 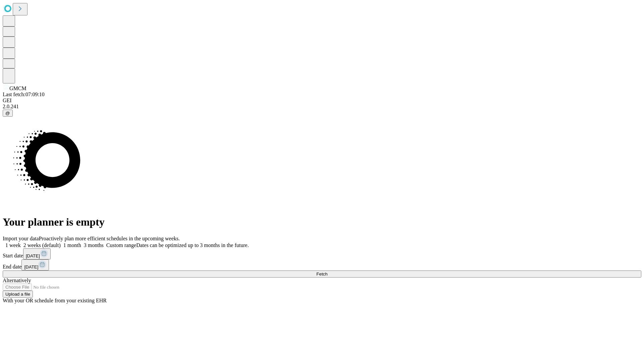 I want to click on h1: Your planner is empty, so click(x=322, y=222).